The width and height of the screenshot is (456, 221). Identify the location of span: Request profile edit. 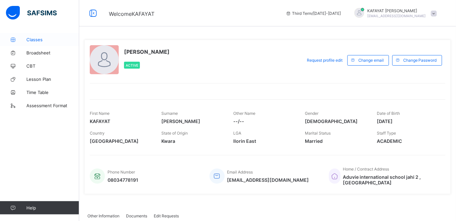
(325, 60).